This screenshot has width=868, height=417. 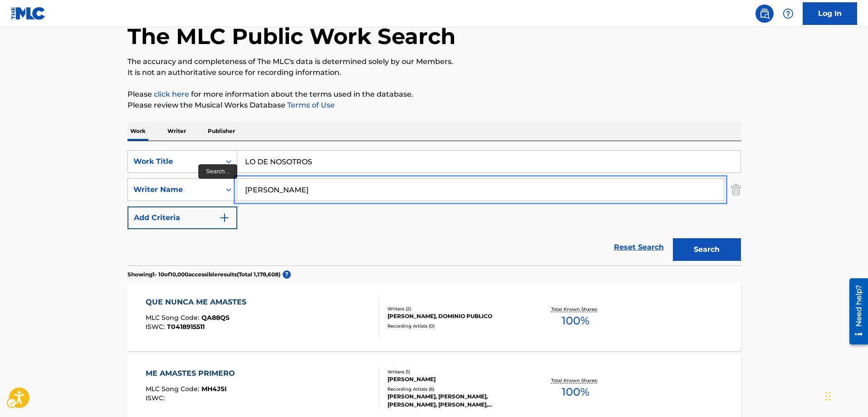 What do you see at coordinates (198, 302) in the screenshot?
I see `div: QUE NUNCA ME AMASTES` at bounding box center [198, 302].